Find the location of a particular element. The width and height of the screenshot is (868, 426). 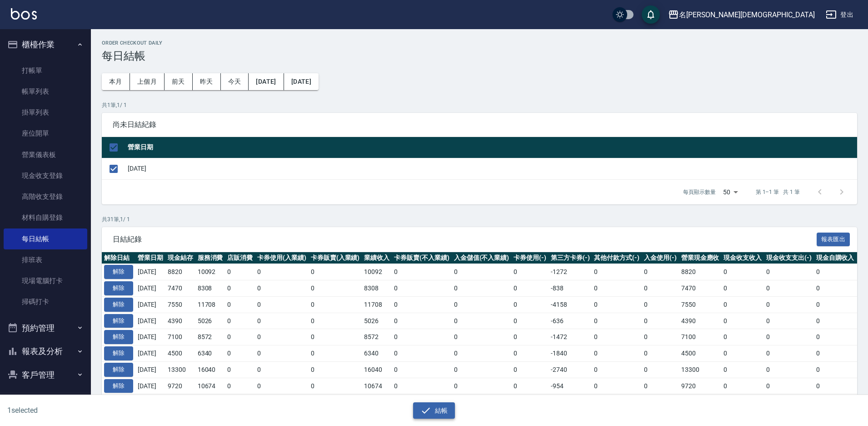

td: 4390 is located at coordinates (700, 321).